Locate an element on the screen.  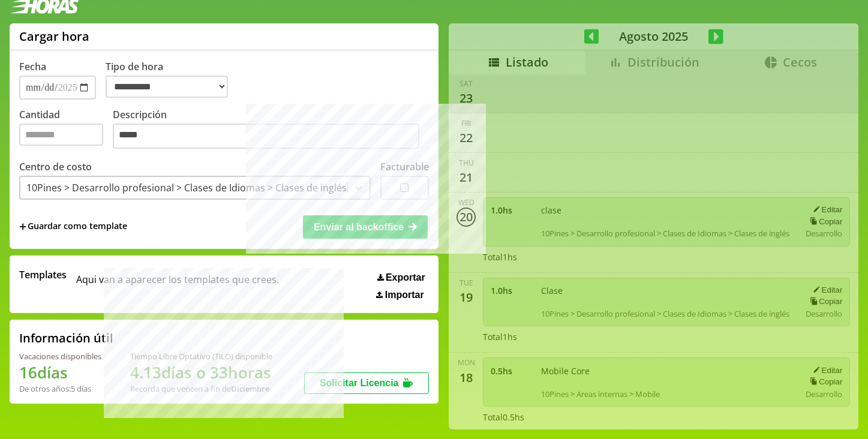
div: 10Pines > Desarrollo profesional > Clases de Idiomas > Clases de inglés is located at coordinates (187, 187).